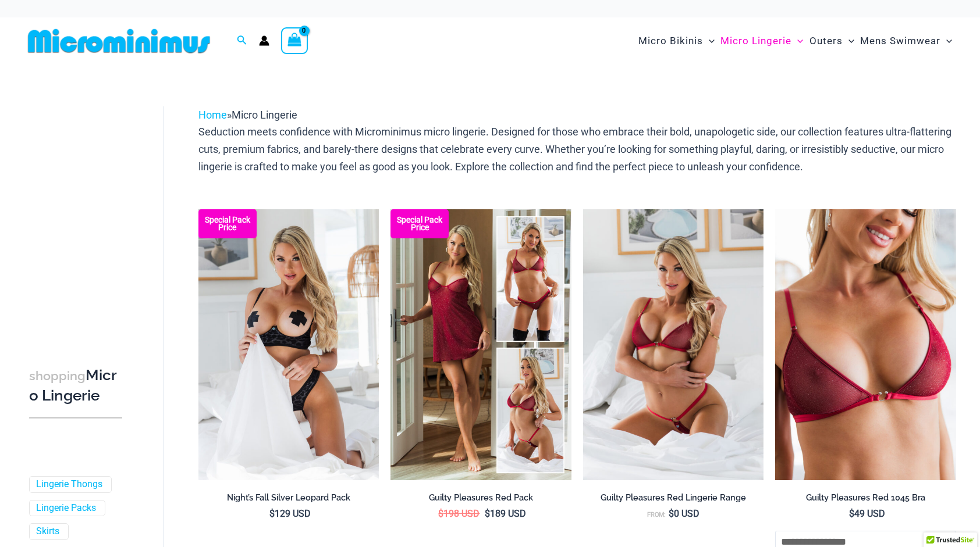  What do you see at coordinates (264, 41) in the screenshot?
I see `a: Account icon link` at bounding box center [264, 41].